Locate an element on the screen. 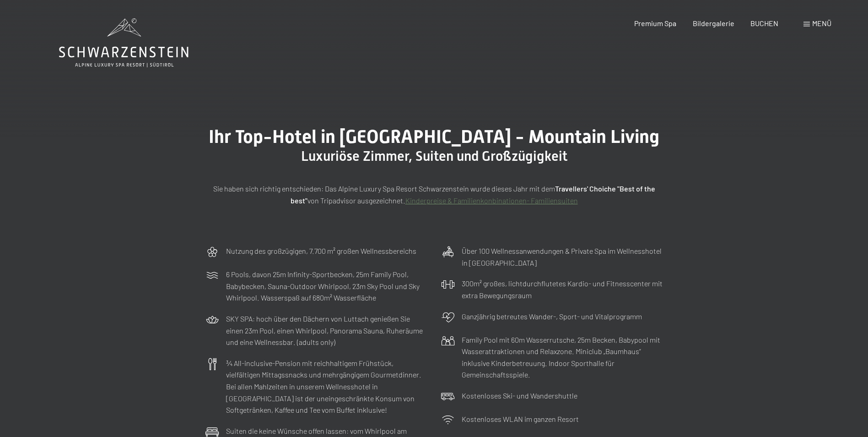  p: Kostenloses WLAN im ganzen Resort is located at coordinates (520, 418).